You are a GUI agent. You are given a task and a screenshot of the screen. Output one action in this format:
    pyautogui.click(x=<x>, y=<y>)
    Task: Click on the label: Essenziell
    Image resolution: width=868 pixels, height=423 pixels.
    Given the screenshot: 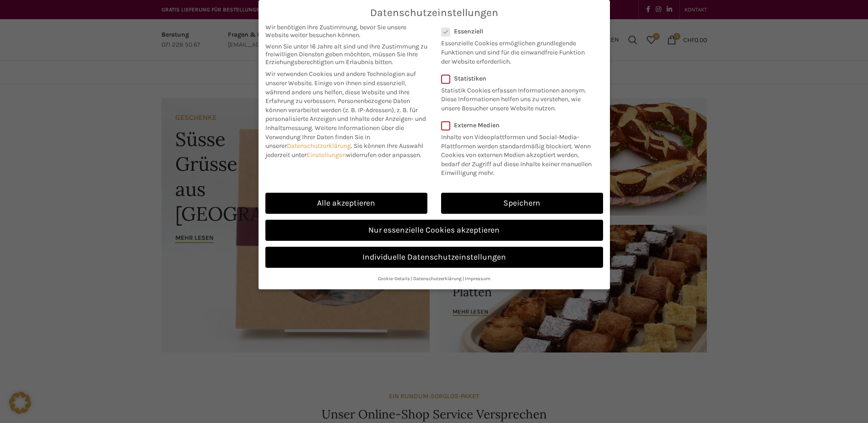 What is the action you would take?
    pyautogui.click(x=516, y=31)
    